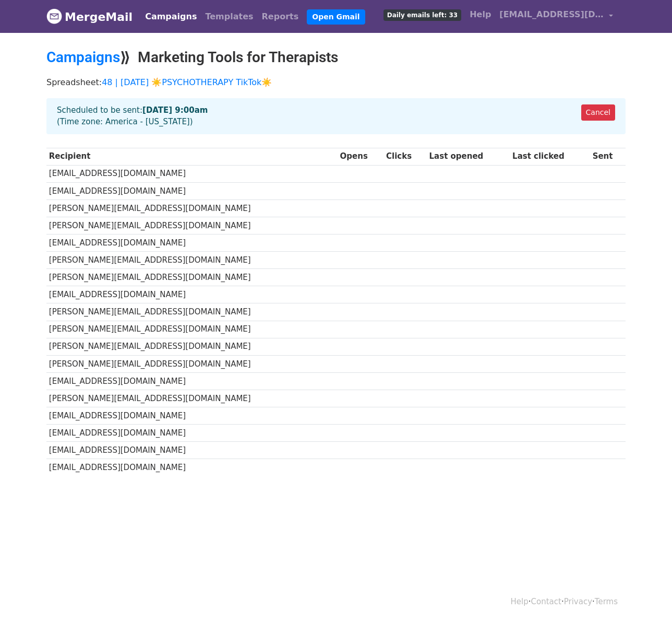 The width and height of the screenshot is (672, 622). I want to click on th: Last opened, so click(468, 156).